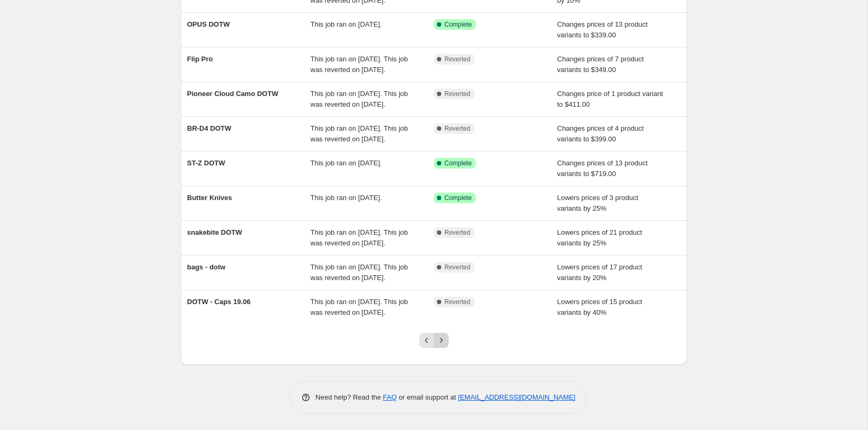  I want to click on span: Flip Pro, so click(200, 59).